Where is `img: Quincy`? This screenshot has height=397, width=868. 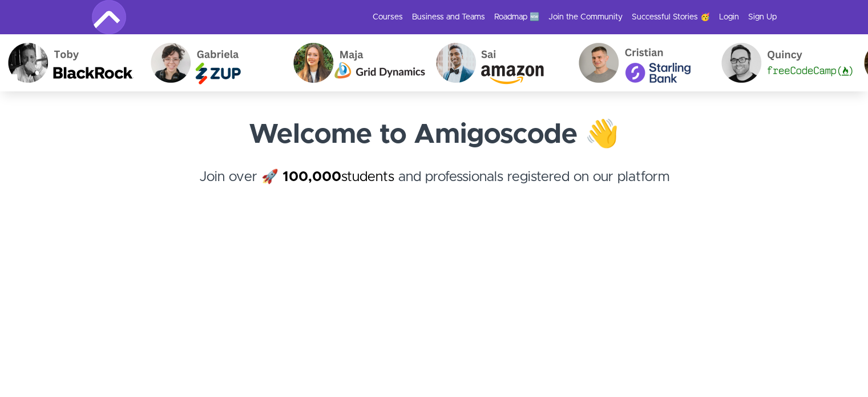 img: Quincy is located at coordinates (773, 63).